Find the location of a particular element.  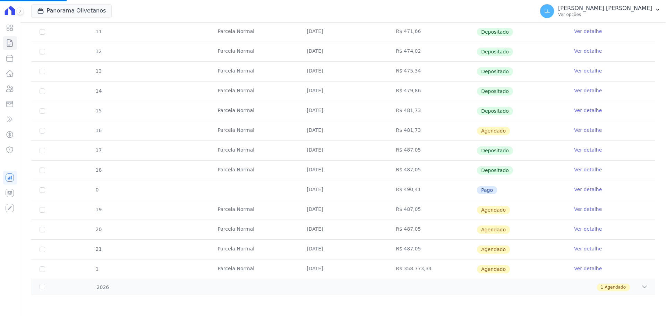

td: R$ 471,66 is located at coordinates (432, 32).